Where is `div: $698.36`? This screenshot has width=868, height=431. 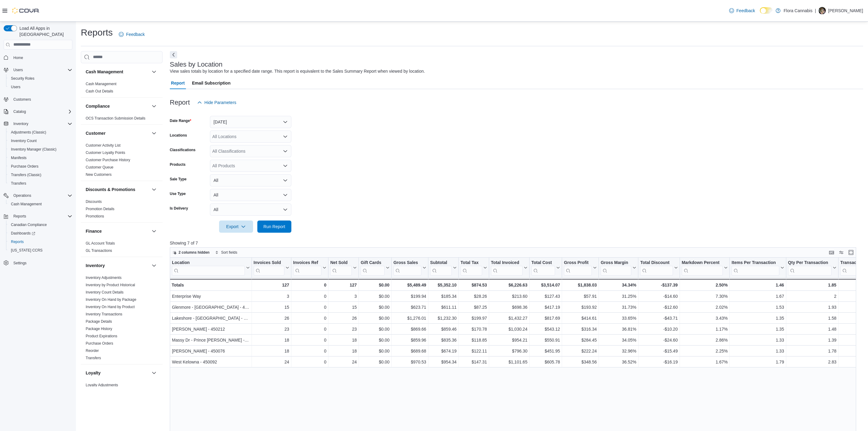 div: $698.36 is located at coordinates (509, 307).